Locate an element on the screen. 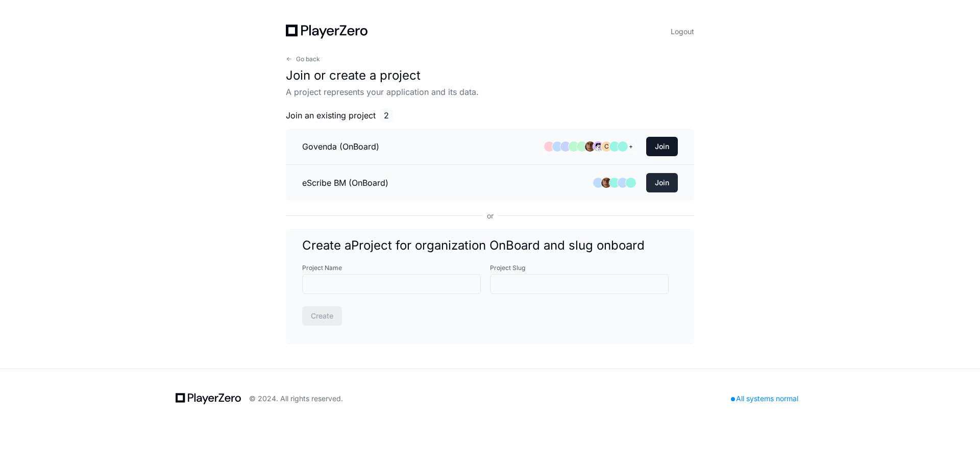  span: 2 is located at coordinates (386, 115).